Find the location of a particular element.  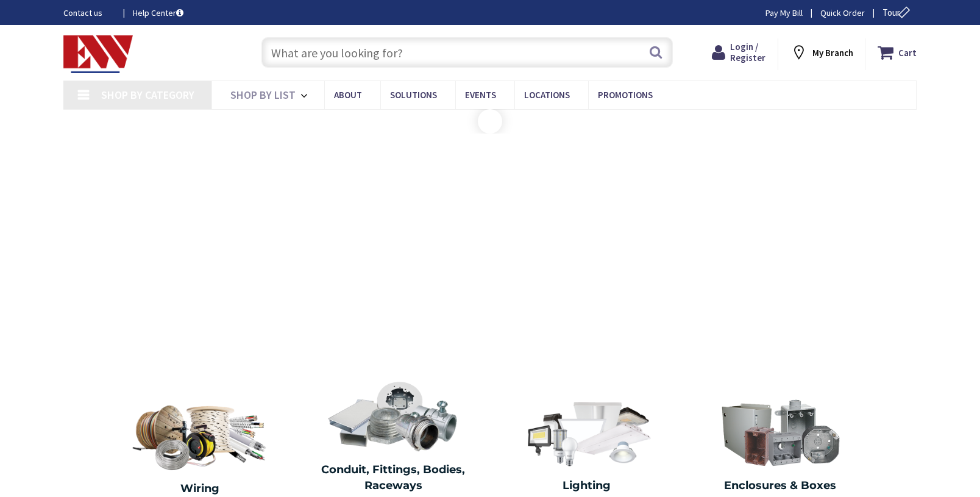

span: About is located at coordinates (348, 95).